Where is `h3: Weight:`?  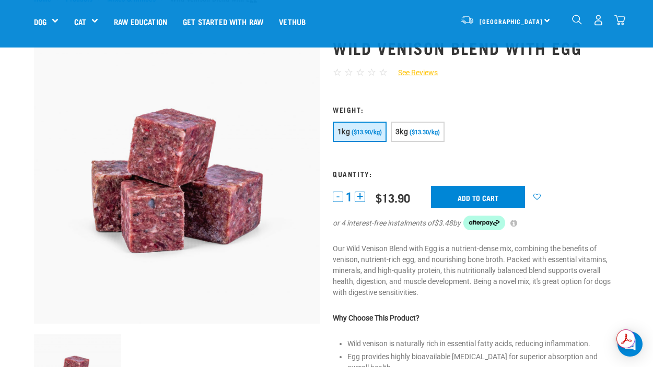 h3: Weight: is located at coordinates (476, 109).